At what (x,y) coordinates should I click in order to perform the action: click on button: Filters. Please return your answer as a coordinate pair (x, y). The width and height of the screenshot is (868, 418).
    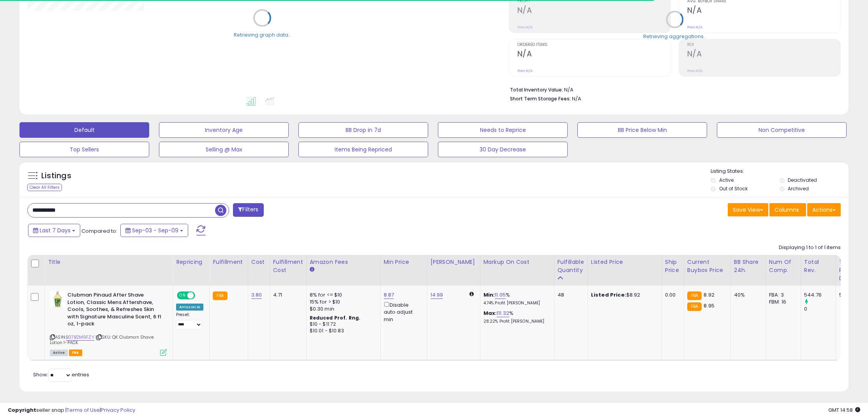
    Looking at the image, I should click on (248, 210).